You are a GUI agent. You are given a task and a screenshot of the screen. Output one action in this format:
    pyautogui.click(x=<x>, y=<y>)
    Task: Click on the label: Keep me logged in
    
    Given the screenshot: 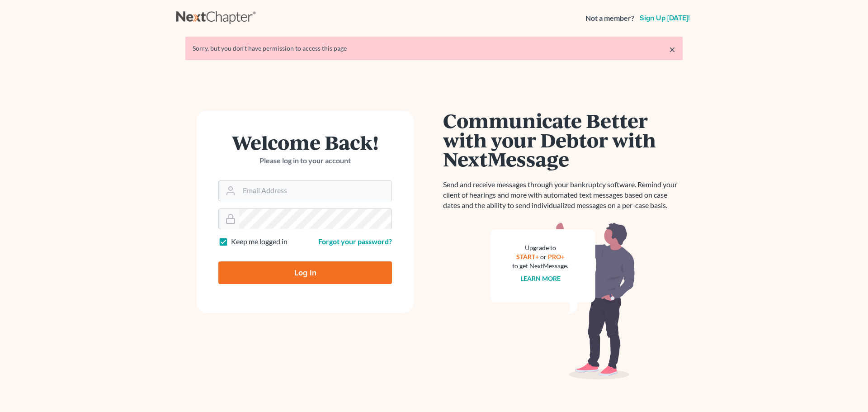 What is the action you would take?
    pyautogui.click(x=259, y=241)
    